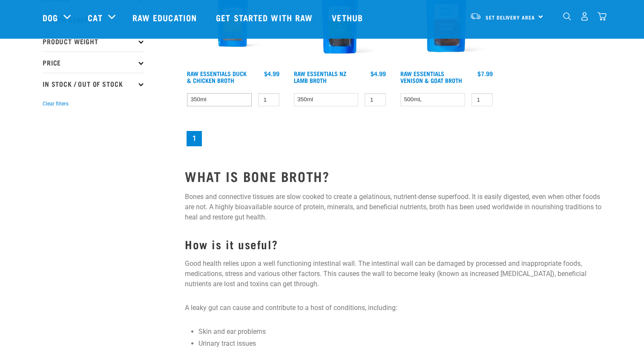  Describe the element at coordinates (510, 17) in the screenshot. I see `span: Set Delivery Area` at that location.